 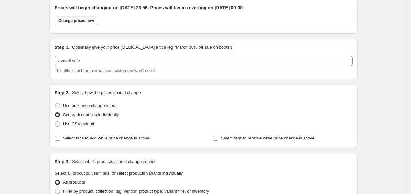 What do you see at coordinates (76, 21) in the screenshot?
I see `button: Change prices now` at bounding box center [76, 21].